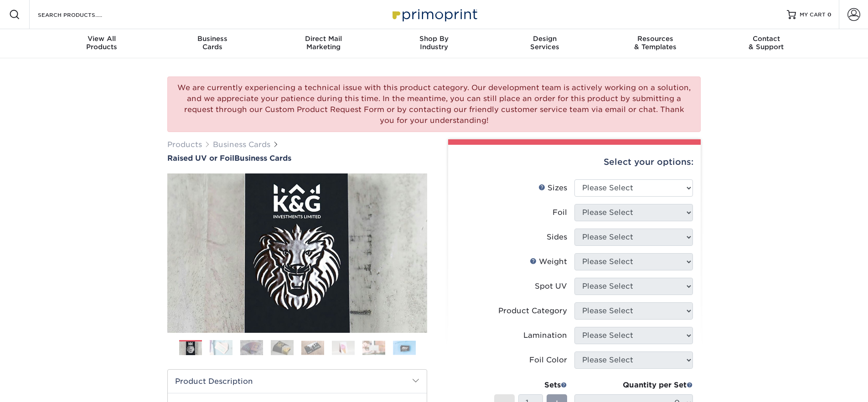 The height and width of the screenshot is (402, 868). What do you see at coordinates (190, 349) in the screenshot?
I see `img: Business Cards 01` at bounding box center [190, 349].